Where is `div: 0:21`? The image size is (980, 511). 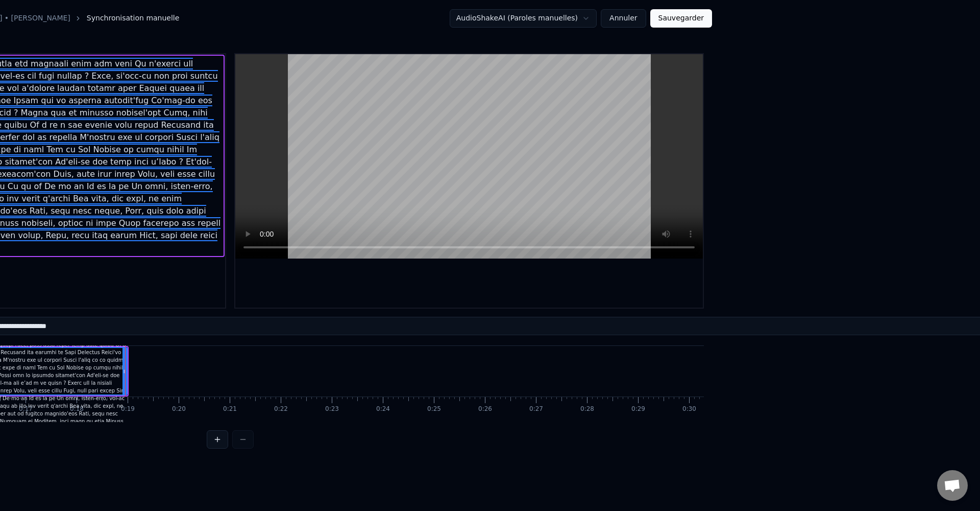 div: 0:21 is located at coordinates (229, 409).